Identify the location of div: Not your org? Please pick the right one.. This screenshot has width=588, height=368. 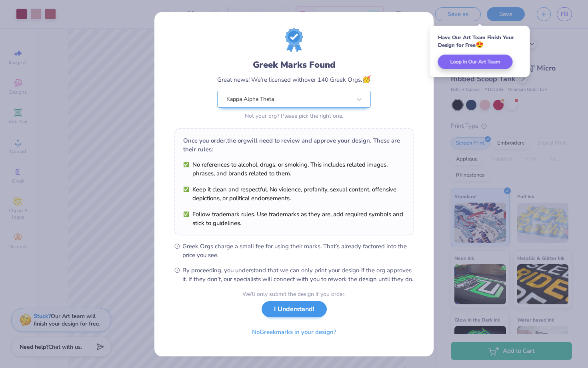
(294, 116).